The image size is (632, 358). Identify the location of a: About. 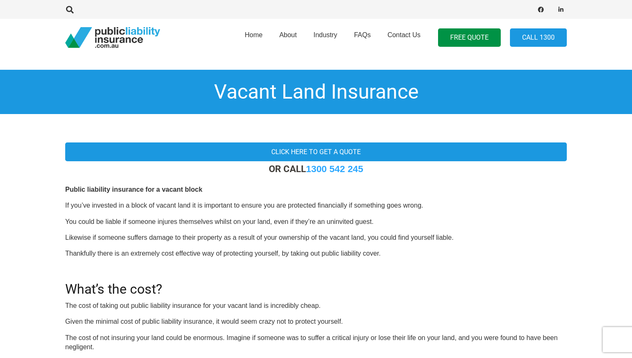
(288, 38).